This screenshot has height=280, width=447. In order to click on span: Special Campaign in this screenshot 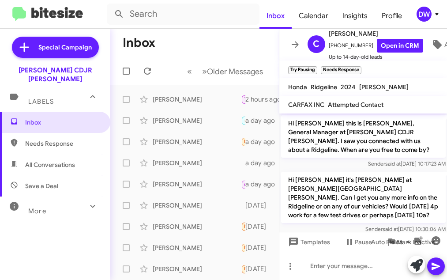, I will do `click(65, 47)`.